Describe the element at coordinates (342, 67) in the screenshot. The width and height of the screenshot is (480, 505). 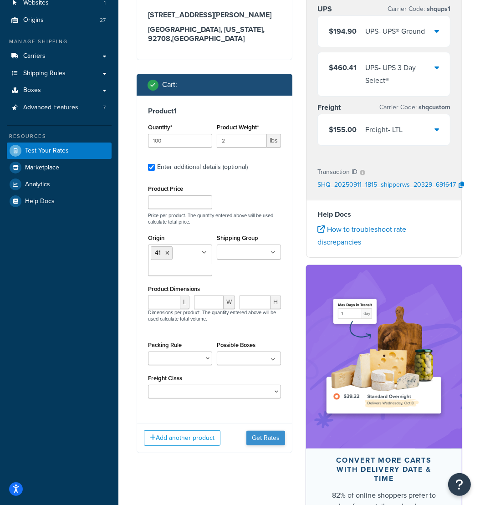
I see `span: $460.41` at that location.